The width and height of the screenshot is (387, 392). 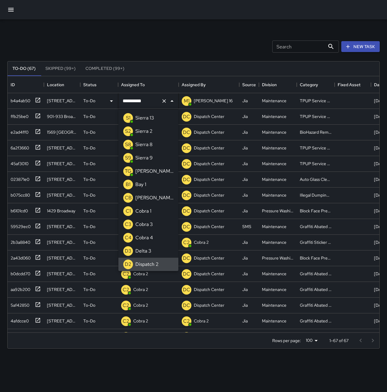 I want to click on div: 1429 Broadway, so click(x=61, y=211).